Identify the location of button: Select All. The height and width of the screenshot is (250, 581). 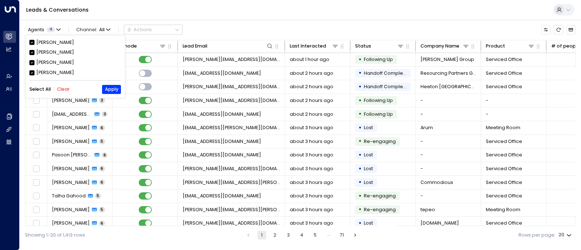
(40, 89).